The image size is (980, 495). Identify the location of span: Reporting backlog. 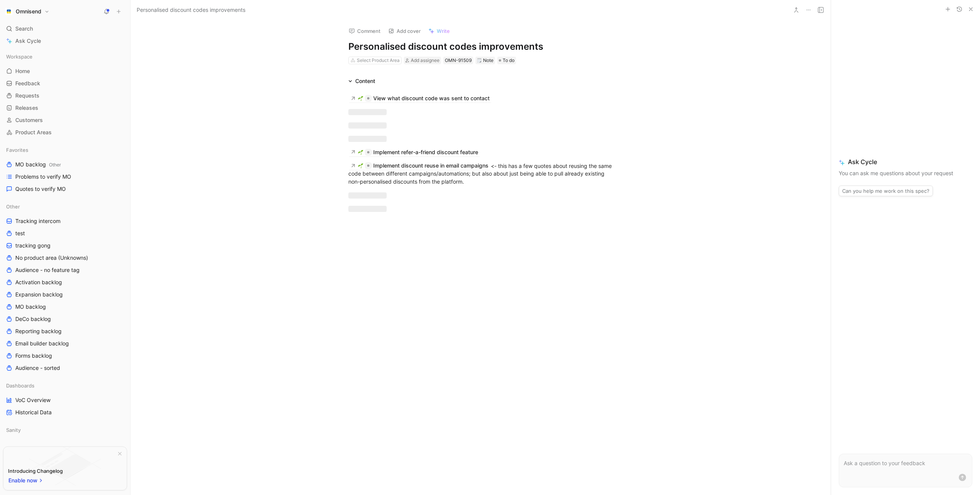
(38, 331).